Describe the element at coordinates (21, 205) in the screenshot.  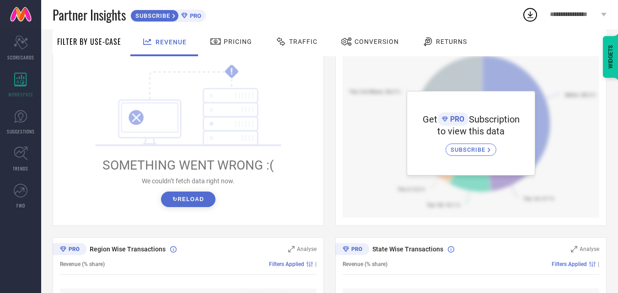
I see `span: FWD` at that location.